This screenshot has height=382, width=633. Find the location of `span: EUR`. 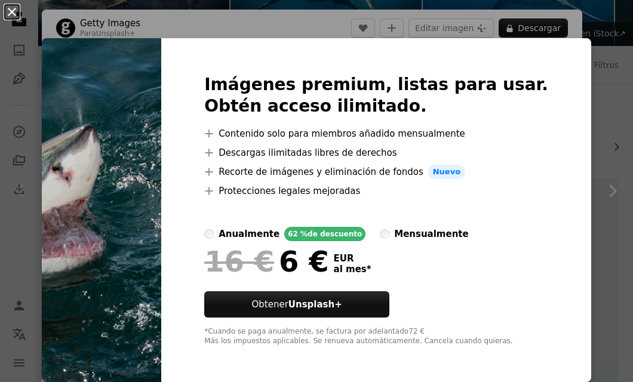

span: EUR is located at coordinates (352, 258).